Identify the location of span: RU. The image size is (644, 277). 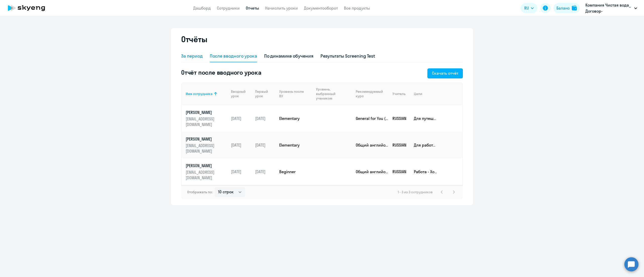
(527, 8).